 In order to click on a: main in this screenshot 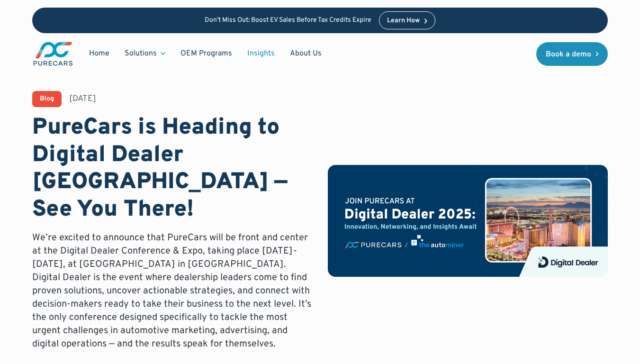, I will do `click(53, 53)`.